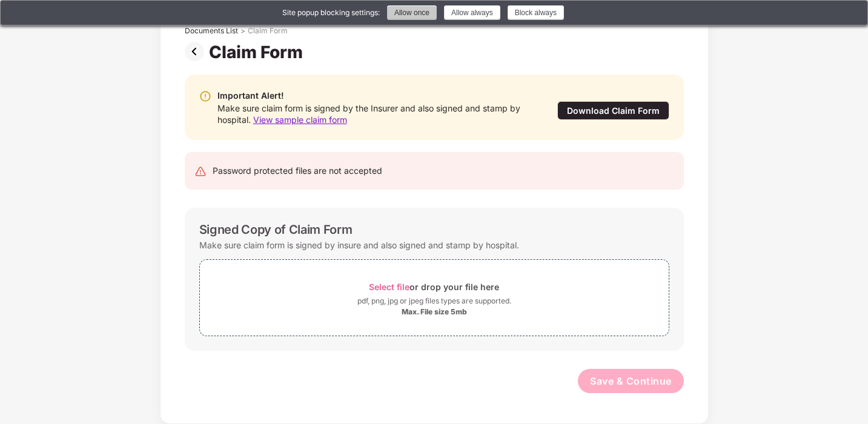 The image size is (868, 424). Describe the element at coordinates (201, 171) in the screenshot. I see `img: svg+xml;base64,PHN2ZyB4bWxucz0iaHR0cDovL3d3dy53My5vcmcvMjAwMC9zdmciIHdpZHRoPSIyNCIgaGVpZ2h0PSIyNC...` at that location.